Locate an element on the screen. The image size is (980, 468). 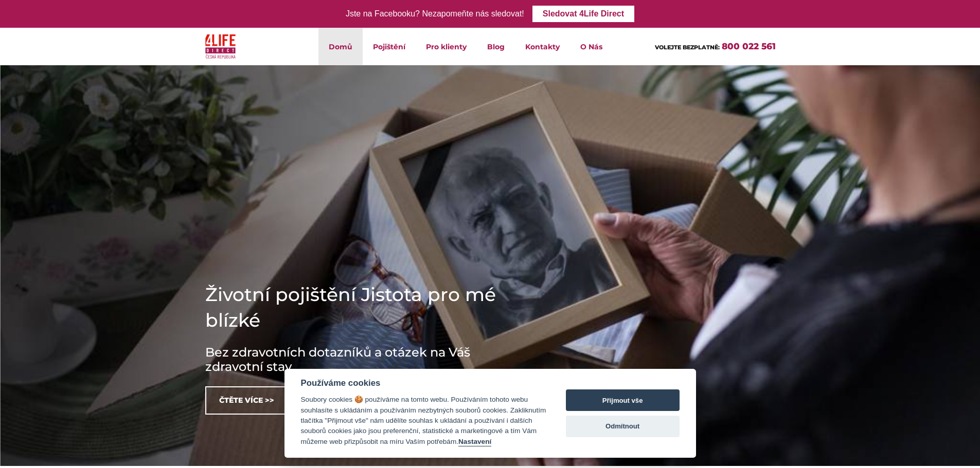
a: 800 022 561 is located at coordinates (748, 46).